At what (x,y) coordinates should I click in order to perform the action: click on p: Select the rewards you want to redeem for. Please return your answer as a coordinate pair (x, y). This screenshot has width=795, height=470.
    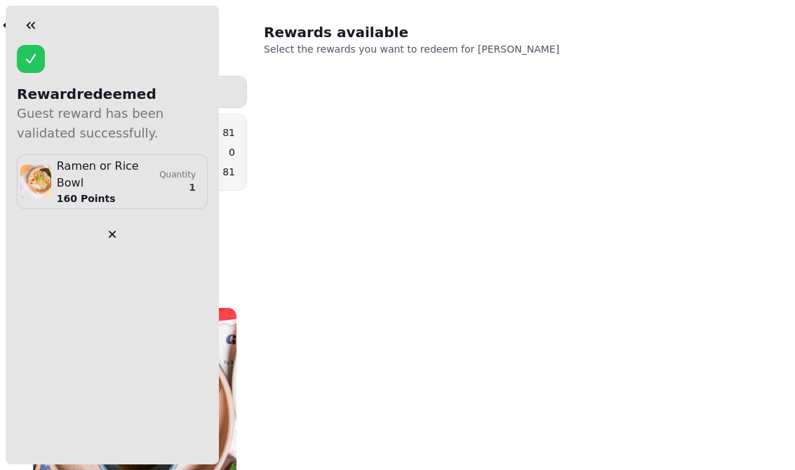
    Looking at the image, I should click on (444, 49).